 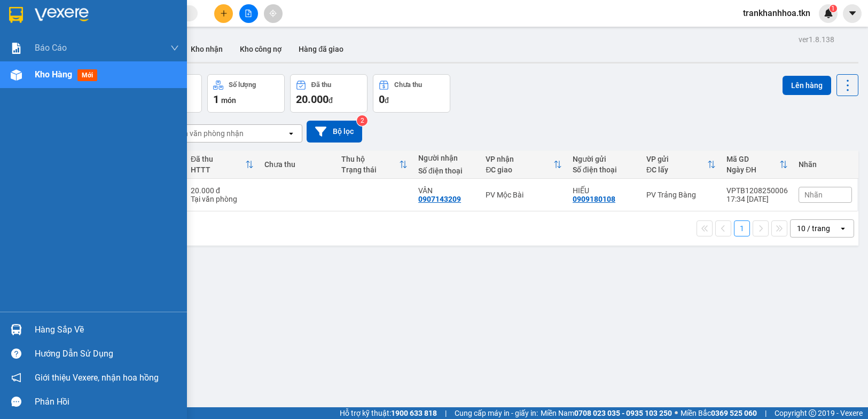 What do you see at coordinates (222, 199) in the screenshot?
I see `div: Tại văn phòng` at bounding box center [222, 199].